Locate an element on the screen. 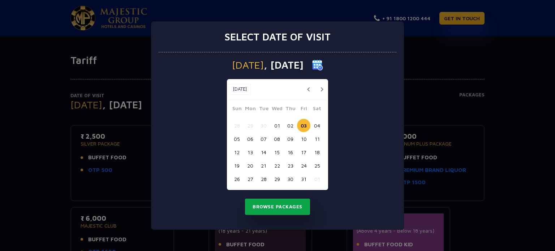  span: Thu is located at coordinates (290, 110).